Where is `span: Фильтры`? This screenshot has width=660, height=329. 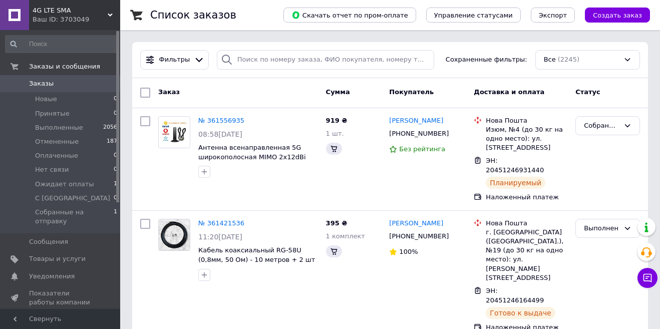
span: Фильтры is located at coordinates (175, 60).